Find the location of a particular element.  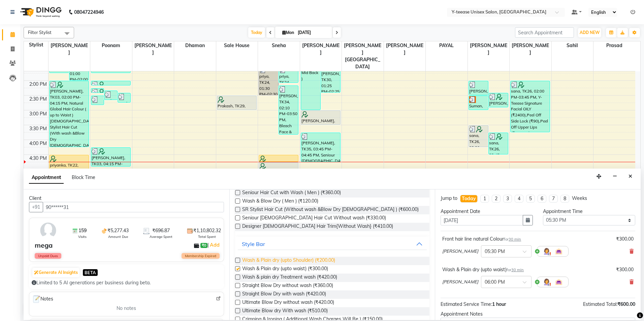

span: Membership Expired is located at coordinates (200, 256).